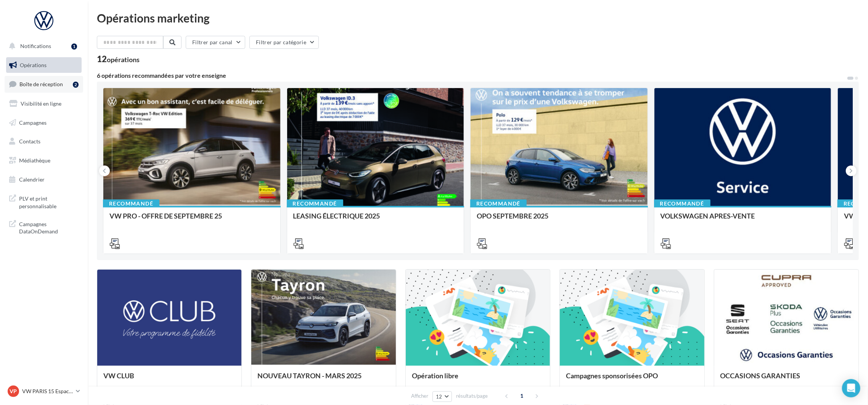 The height and width of the screenshot is (405, 868). I want to click on span: Visibilité en ligne, so click(40, 104).